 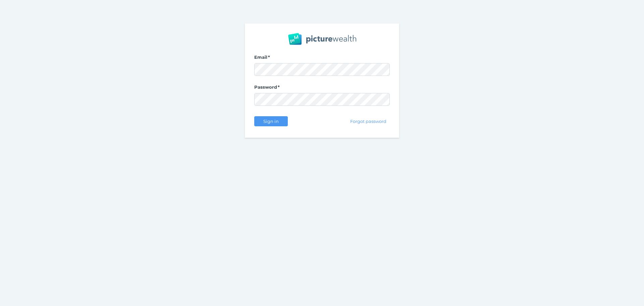 I want to click on span: Sign in, so click(x=271, y=121).